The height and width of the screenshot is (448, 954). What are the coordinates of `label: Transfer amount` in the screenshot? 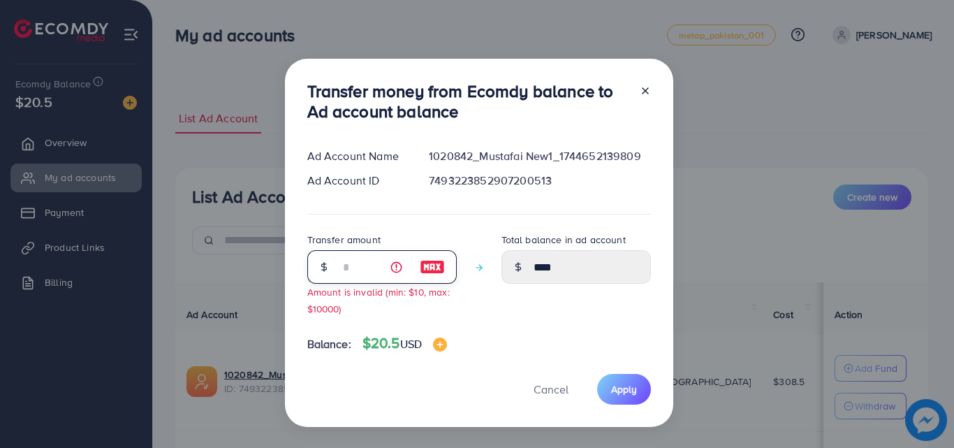 It's located at (344, 240).